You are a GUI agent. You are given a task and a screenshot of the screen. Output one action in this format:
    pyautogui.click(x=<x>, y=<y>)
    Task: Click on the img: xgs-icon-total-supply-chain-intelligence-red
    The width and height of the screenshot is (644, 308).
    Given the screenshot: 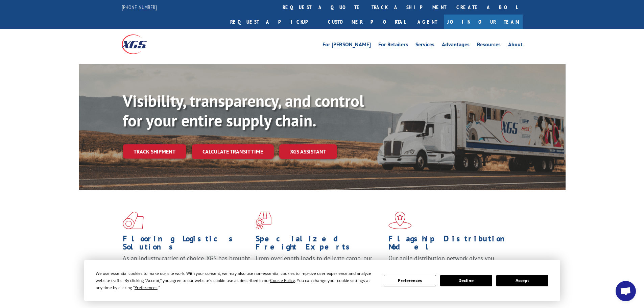 What is the action you would take?
    pyautogui.click(x=133, y=220)
    